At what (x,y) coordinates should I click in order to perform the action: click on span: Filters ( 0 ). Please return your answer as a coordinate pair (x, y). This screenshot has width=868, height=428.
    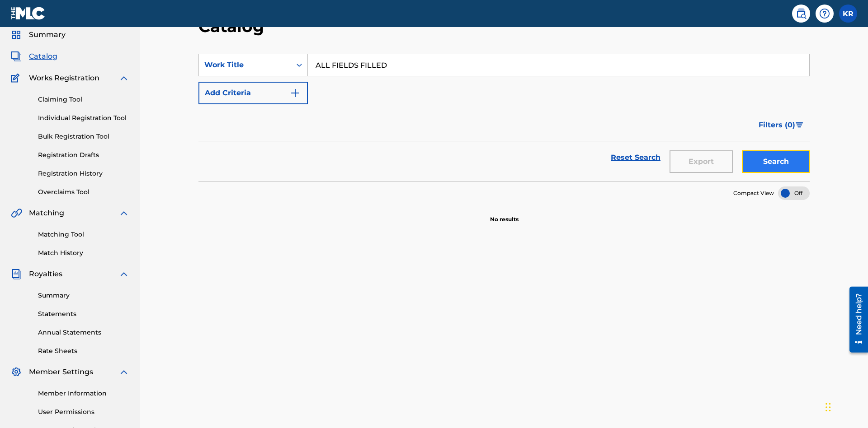
    Looking at the image, I should click on (777, 125).